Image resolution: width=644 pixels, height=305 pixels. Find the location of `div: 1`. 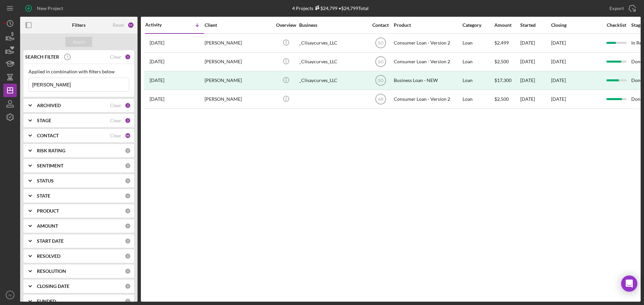

div: 1 is located at coordinates (128, 57).